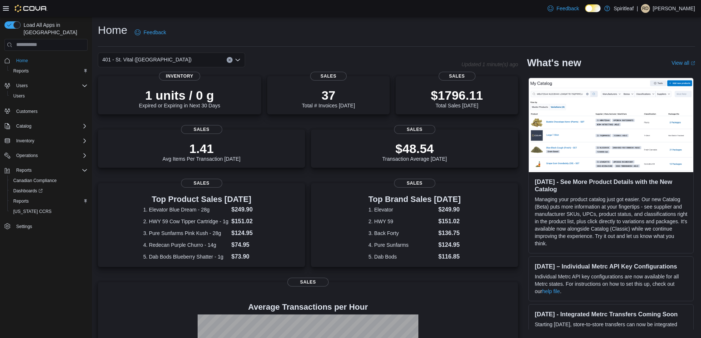 This screenshot has height=338, width=701. What do you see at coordinates (49, 181) in the screenshot?
I see `button: Canadian Compliance` at bounding box center [49, 181].